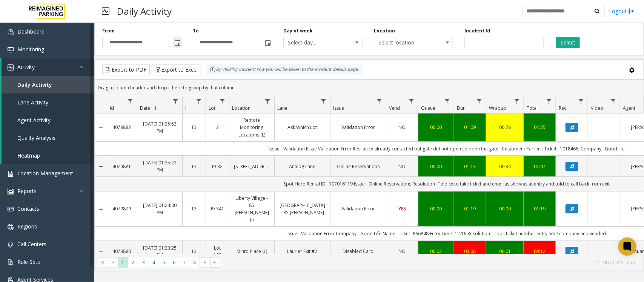 This screenshot has height=282, width=644. Describe the element at coordinates (479, 101) in the screenshot. I see `a: Dur Filter Menu` at that location.